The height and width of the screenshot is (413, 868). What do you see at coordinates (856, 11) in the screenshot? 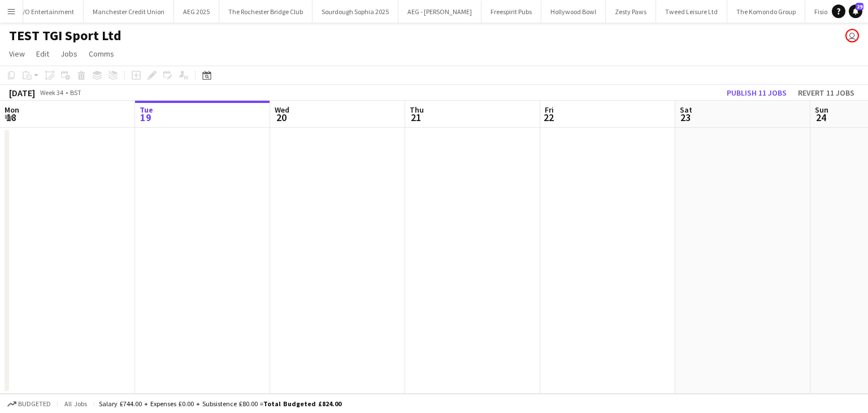
I see `a: 29` at bounding box center [856, 11].